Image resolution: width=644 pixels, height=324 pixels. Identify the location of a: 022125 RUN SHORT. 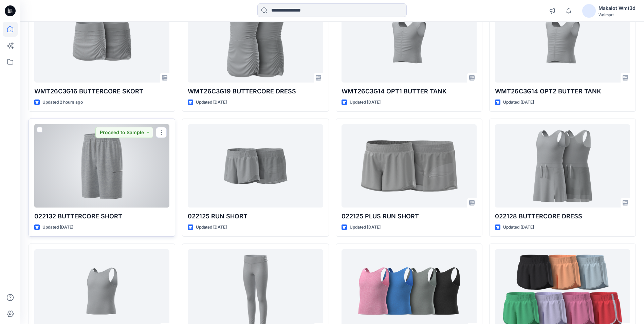
(255, 165).